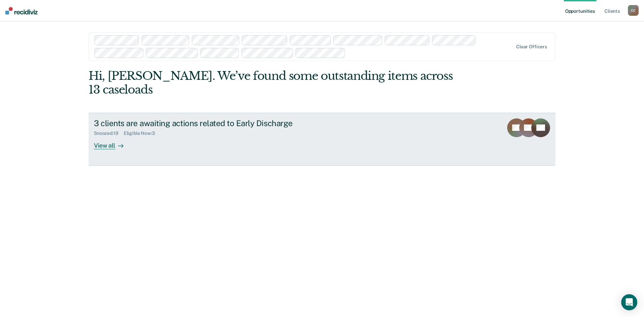  I want to click on div: Snoozed : 19, so click(109, 133).